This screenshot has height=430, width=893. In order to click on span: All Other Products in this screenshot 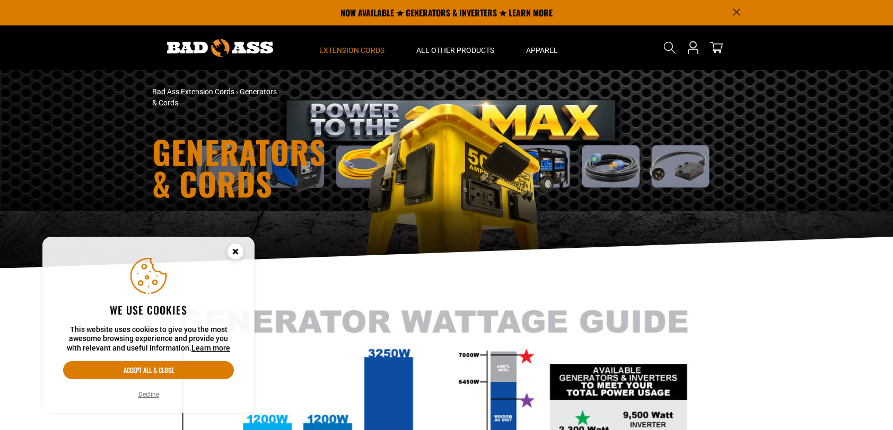, I will do `click(455, 50)`.